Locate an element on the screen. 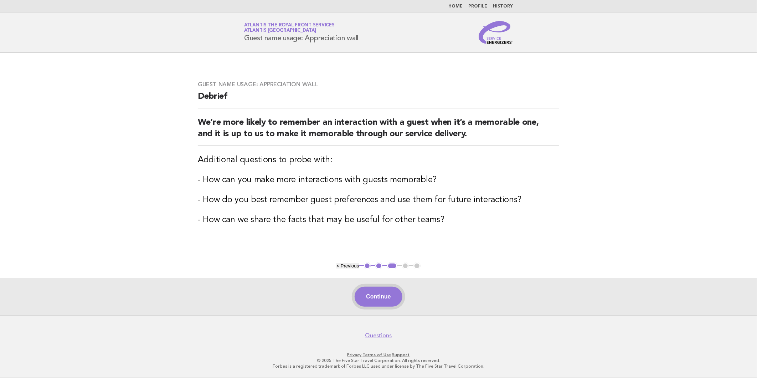 The height and width of the screenshot is (378, 757). img: Service Energizers is located at coordinates (496, 32).